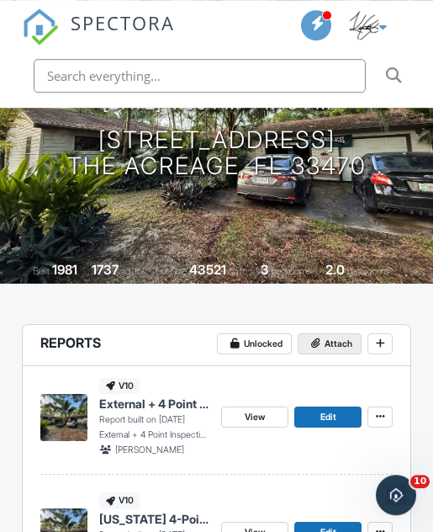 The image size is (433, 532). I want to click on div: 43521, so click(208, 269).